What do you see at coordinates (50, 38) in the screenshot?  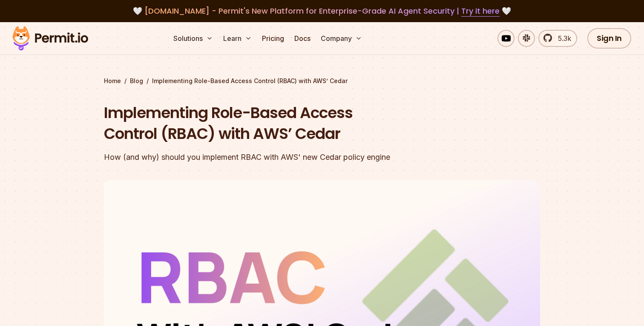 I see `img: Permit logo` at bounding box center [50, 38].